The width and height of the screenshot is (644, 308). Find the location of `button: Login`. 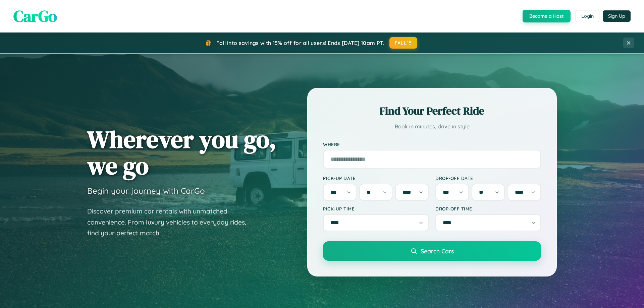

button: Login is located at coordinates (588, 16).